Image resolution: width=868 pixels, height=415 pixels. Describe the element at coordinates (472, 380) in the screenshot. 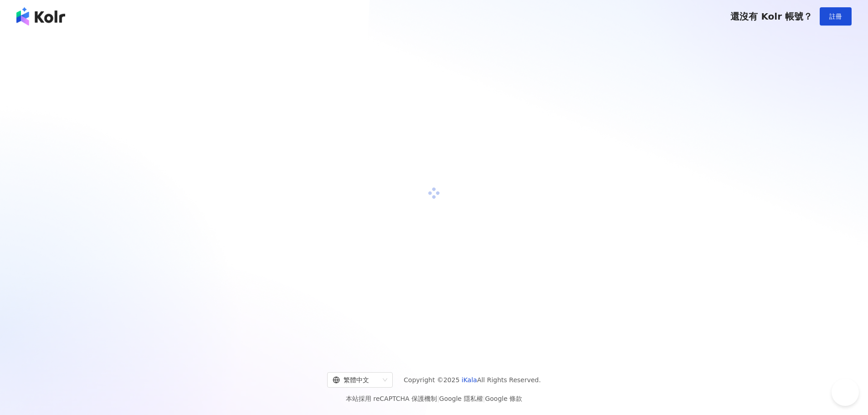

I see `span: Copyright © 2025 All Rights Reserved.` at that location.